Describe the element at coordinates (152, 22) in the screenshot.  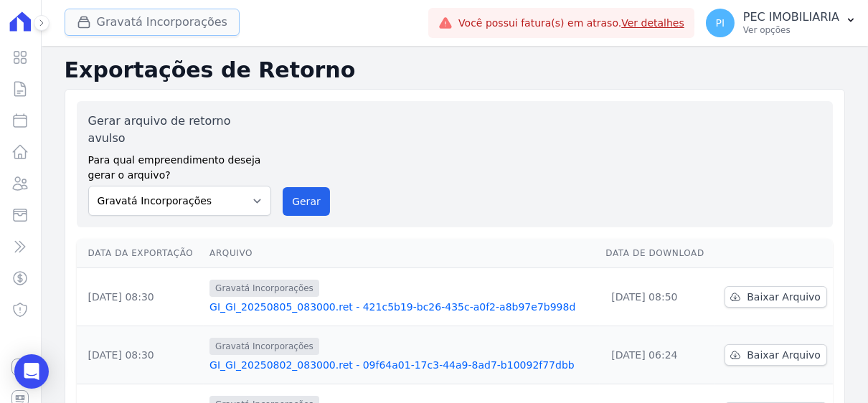
I see `button: Gravatá Incorporações` at that location.